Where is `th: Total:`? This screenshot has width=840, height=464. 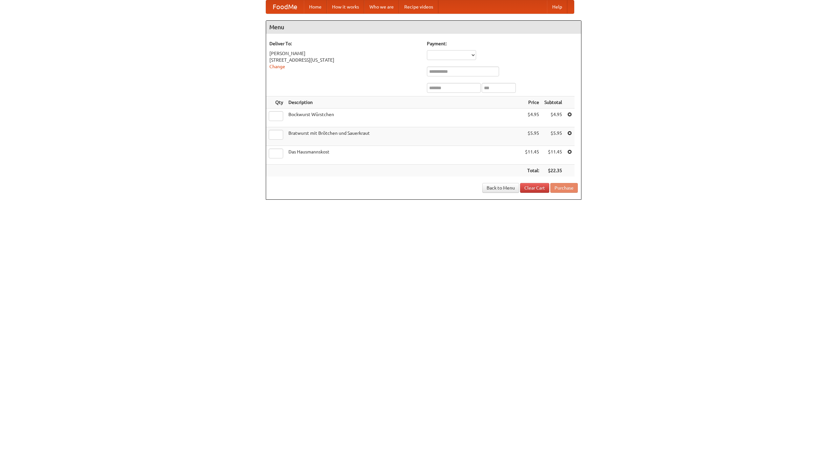
th: Total: is located at coordinates (532, 171).